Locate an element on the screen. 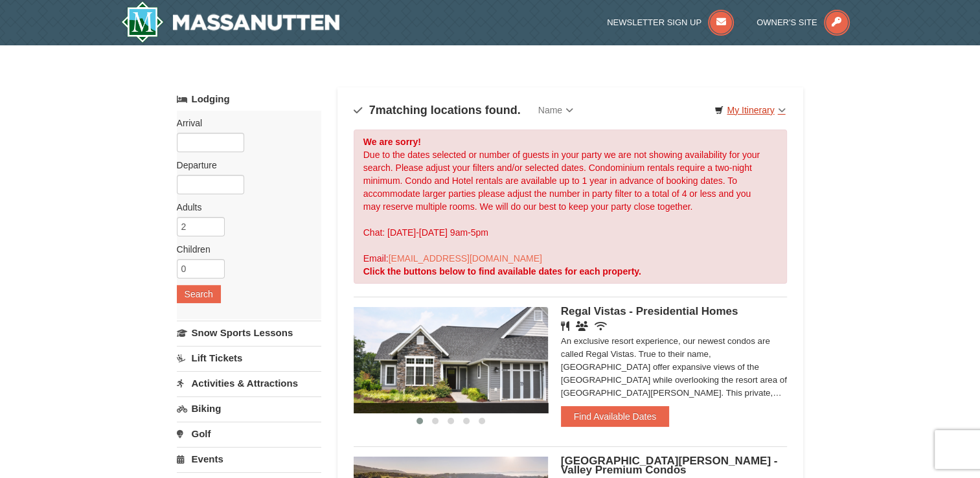  a: Snow Sports Lessons is located at coordinates (249, 332).